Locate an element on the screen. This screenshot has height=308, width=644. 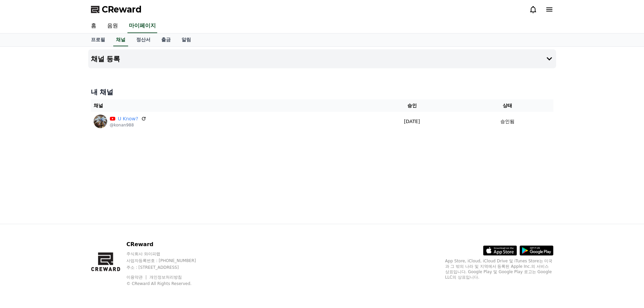
span: CReward is located at coordinates (122, 9).